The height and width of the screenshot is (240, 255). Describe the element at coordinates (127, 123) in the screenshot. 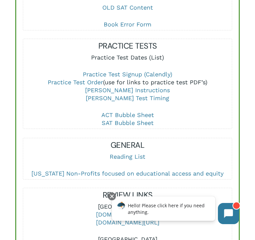

I see `a: SAT Bubble Sheet` at that location.